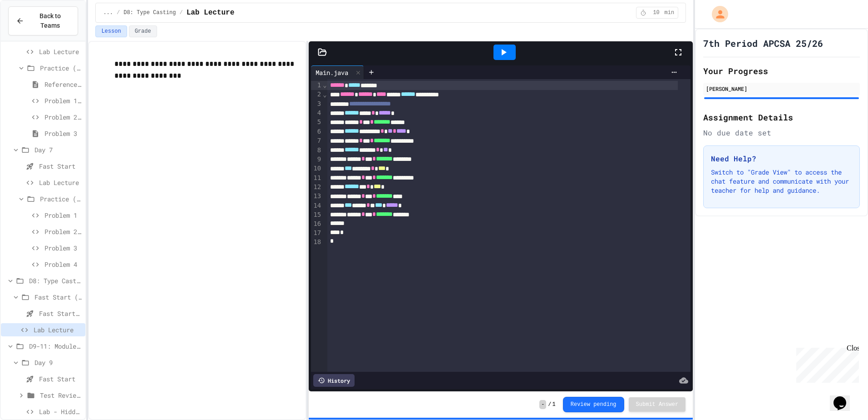 The height and width of the screenshot is (420, 868). Describe the element at coordinates (63, 264) in the screenshot. I see `span: Problem 4` at that location.